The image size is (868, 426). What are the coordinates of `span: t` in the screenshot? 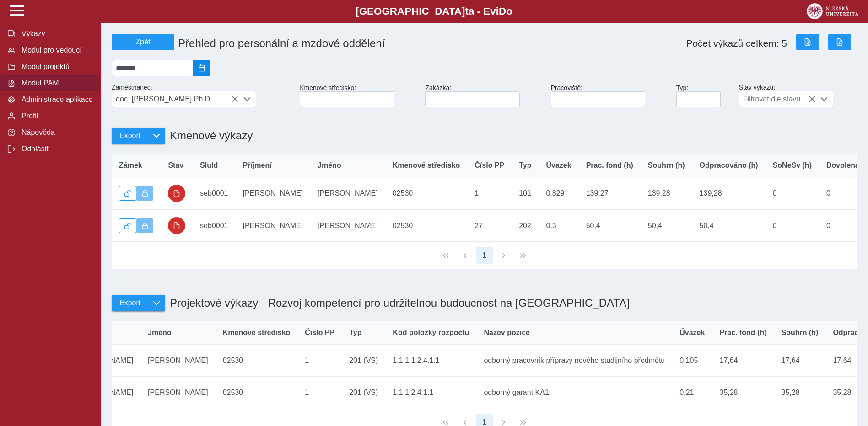 It's located at (467, 11).